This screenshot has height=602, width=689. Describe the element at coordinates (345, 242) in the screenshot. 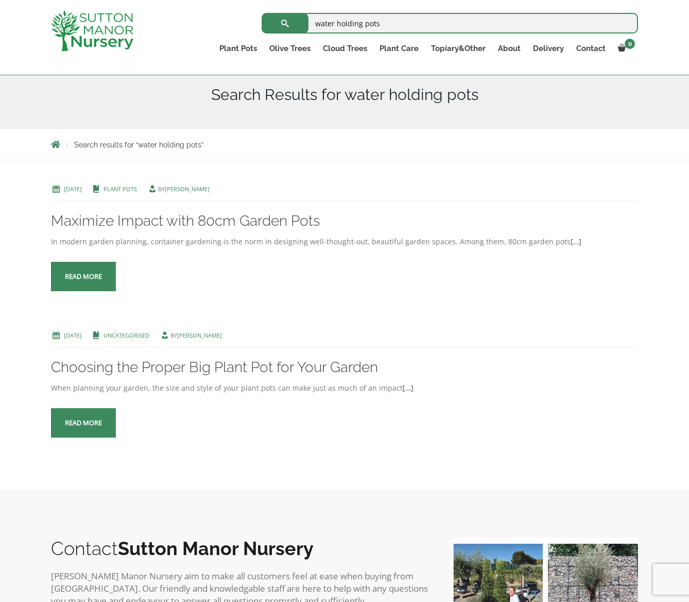

I see `div: In modern garden planning, container gardening is the norm in designing well-thought-out, beautif...` at that location.